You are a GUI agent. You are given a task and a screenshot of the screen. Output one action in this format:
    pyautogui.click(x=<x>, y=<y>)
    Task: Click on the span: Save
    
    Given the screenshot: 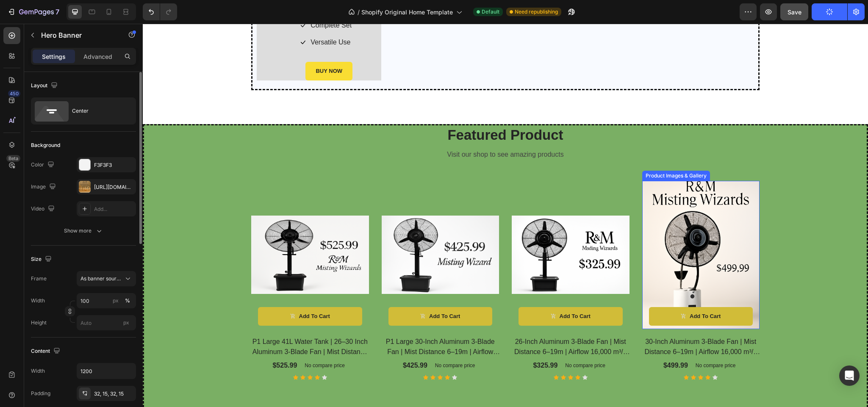 What is the action you would take?
    pyautogui.click(x=794, y=12)
    